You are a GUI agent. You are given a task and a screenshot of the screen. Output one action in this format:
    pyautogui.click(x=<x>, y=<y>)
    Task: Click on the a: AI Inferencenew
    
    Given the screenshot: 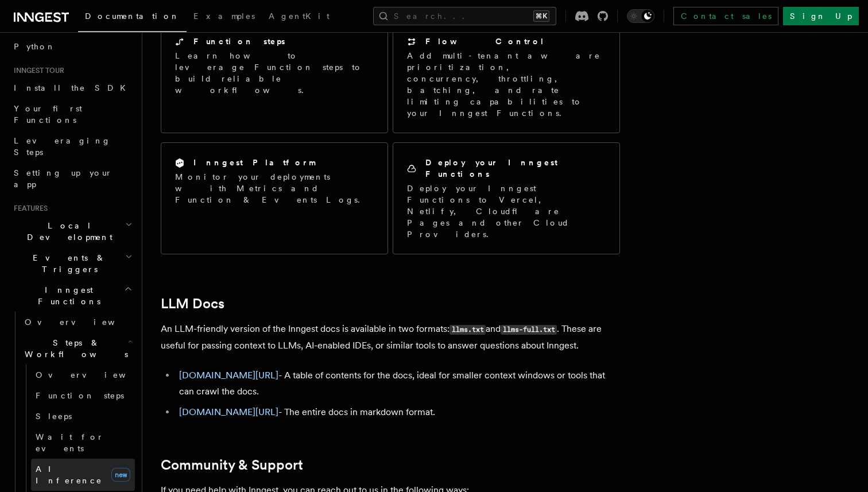 What is the action you would take?
    pyautogui.click(x=83, y=474)
    